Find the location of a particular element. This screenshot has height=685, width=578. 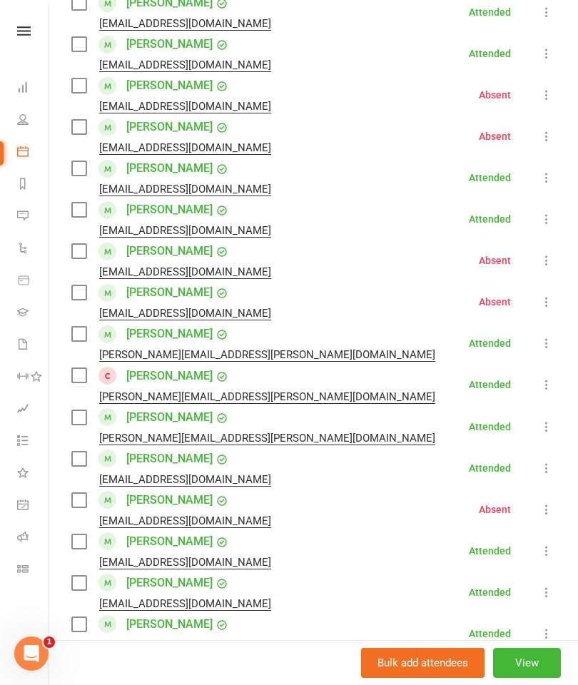

a: Product Sales is located at coordinates (33, 281).